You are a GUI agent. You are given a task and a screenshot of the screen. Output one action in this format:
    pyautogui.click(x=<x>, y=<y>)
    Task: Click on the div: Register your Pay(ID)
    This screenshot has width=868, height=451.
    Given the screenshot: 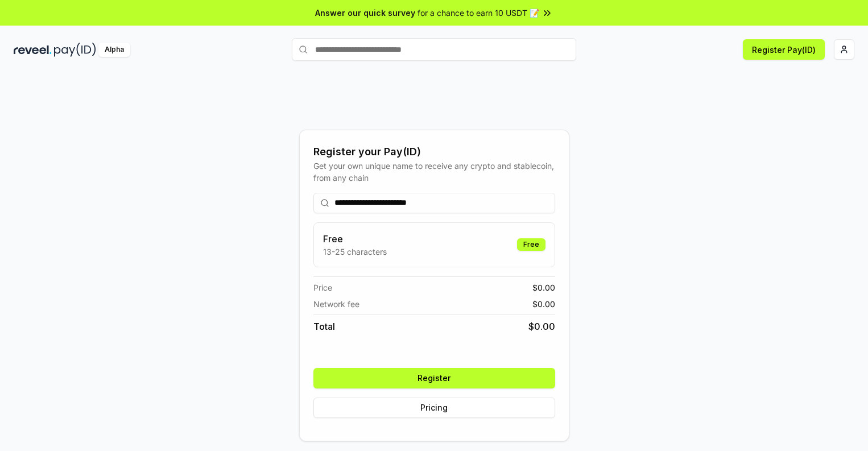 What is the action you would take?
    pyautogui.click(x=434, y=152)
    